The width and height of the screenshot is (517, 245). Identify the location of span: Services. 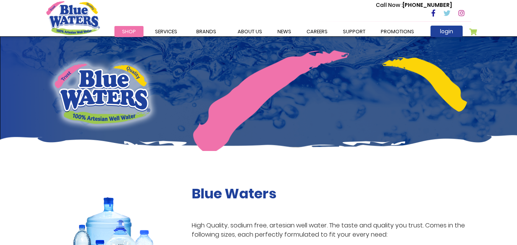
(166, 31).